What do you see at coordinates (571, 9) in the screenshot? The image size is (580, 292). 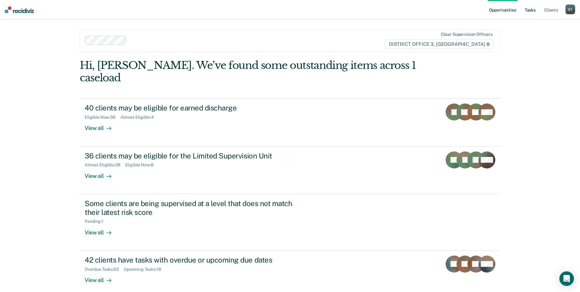 I see `button: BT` at bounding box center [571, 9].